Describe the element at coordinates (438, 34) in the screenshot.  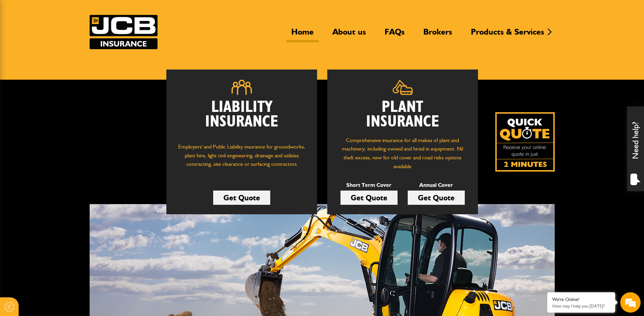
I see `a: Brokers` at that location.